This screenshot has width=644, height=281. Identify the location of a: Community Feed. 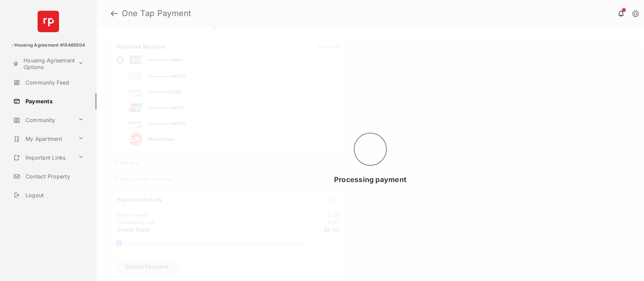
(53, 83).